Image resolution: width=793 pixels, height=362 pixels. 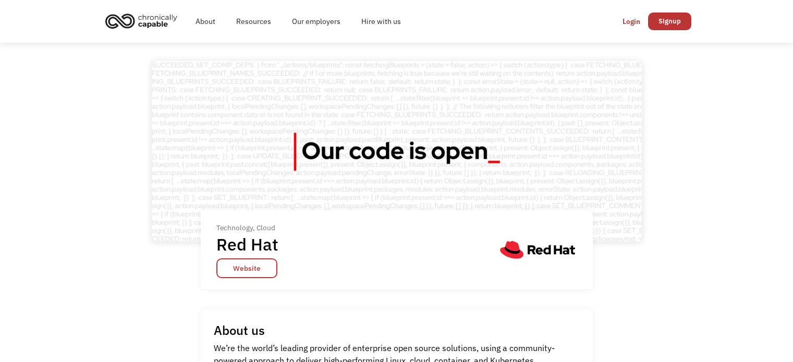 What do you see at coordinates (632, 21) in the screenshot?
I see `a: Login` at bounding box center [632, 21].